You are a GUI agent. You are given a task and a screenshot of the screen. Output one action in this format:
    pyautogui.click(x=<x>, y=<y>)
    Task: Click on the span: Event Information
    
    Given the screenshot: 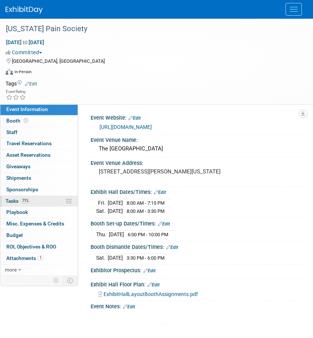 What is the action you would take?
    pyautogui.click(x=27, y=109)
    